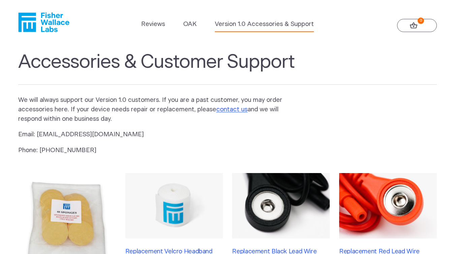 This screenshot has height=254, width=455. I want to click on img: Replacement Red Lead Wire, so click(388, 205).